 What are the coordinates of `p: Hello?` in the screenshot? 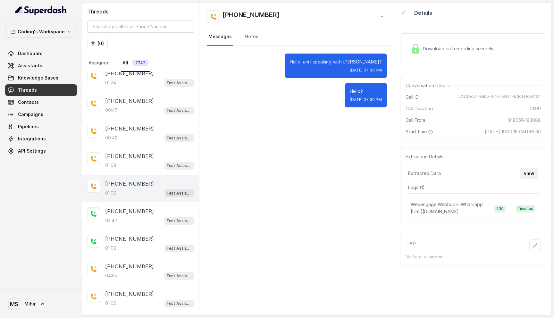 It's located at (366, 91).